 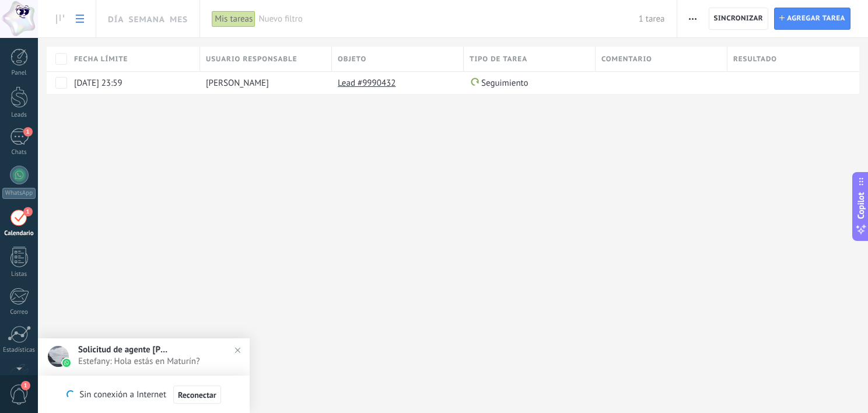 What do you see at coordinates (144, 395) in the screenshot?
I see `div: Sin conexión a Internet` at bounding box center [144, 395].